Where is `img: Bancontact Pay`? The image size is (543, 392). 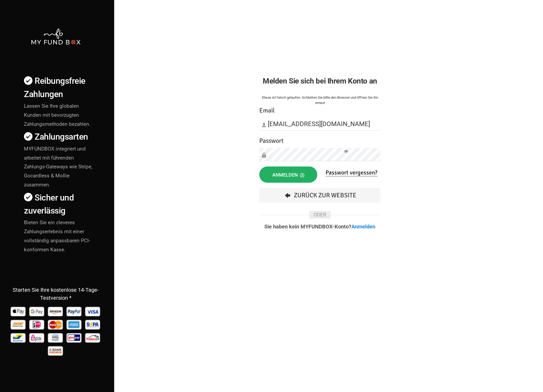
img: Bancontact Pay is located at coordinates (19, 338).